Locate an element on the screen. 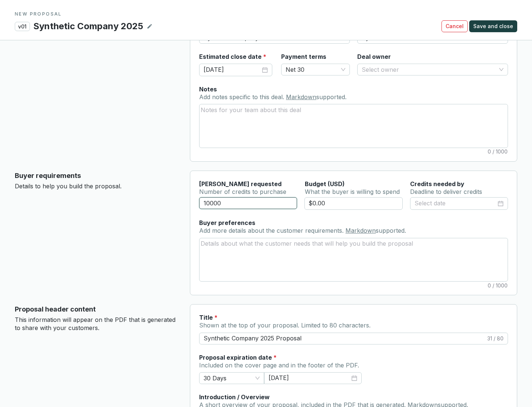 The image size is (532, 407). button: Cancel is located at coordinates (455, 26).